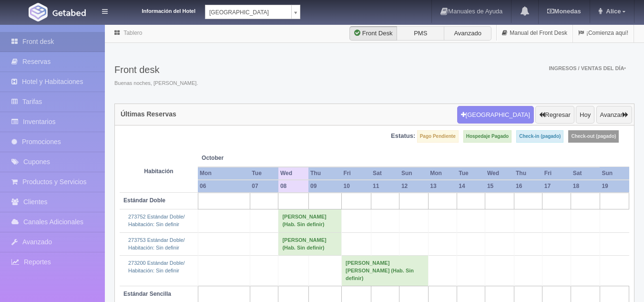 The image size is (644, 302). What do you see at coordinates (157, 10) in the screenshot?
I see `dt: Información del Hotel` at bounding box center [157, 10].